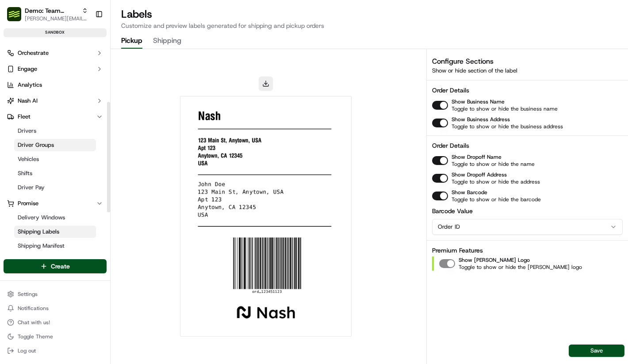  Describe the element at coordinates (34, 119) in the screenshot. I see `div: Past conversations` at that location.